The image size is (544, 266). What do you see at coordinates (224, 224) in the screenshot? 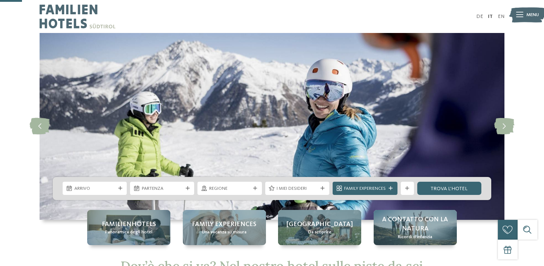
I see `span: Family experiences` at bounding box center [224, 224].